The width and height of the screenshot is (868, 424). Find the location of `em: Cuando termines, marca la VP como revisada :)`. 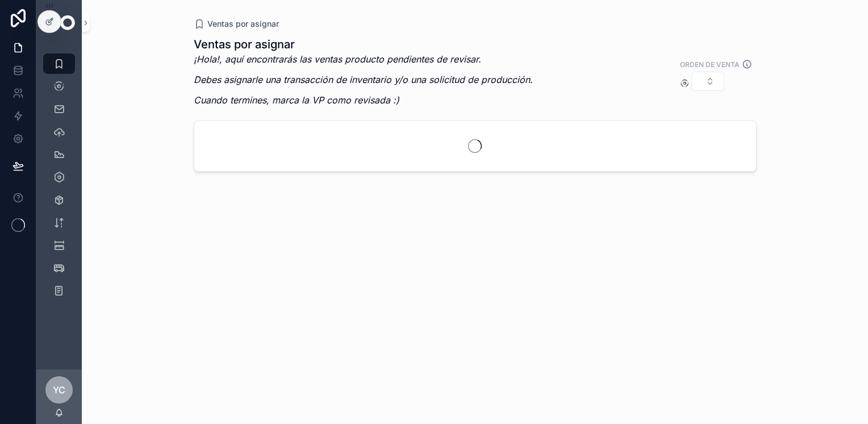

em: Cuando termines, marca la VP como revisada :) is located at coordinates (296, 100).